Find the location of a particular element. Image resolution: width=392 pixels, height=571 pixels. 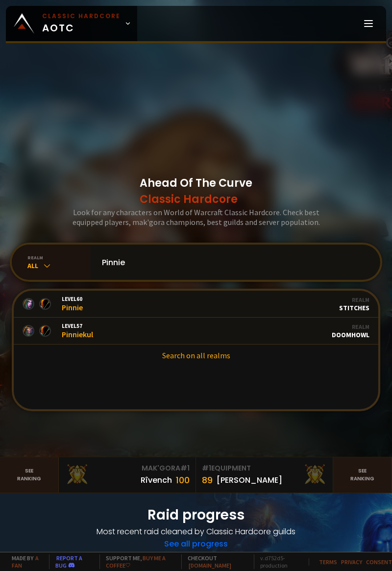

span: Level 60 is located at coordinates (72, 299).